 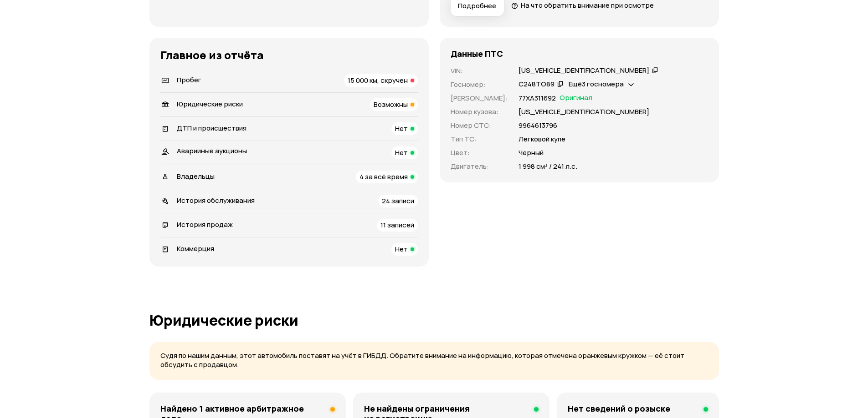 What do you see at coordinates (378, 80) in the screenshot?
I see `span: 15 000 км, скручен` at bounding box center [378, 80].